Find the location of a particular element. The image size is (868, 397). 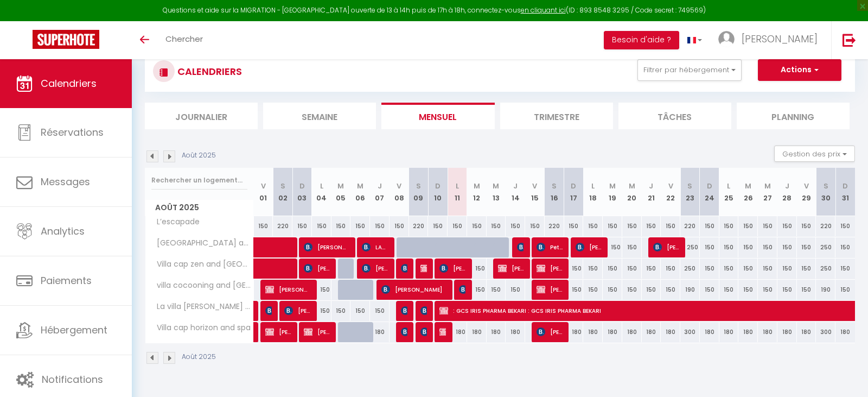

button: Actions is located at coordinates (800, 70).